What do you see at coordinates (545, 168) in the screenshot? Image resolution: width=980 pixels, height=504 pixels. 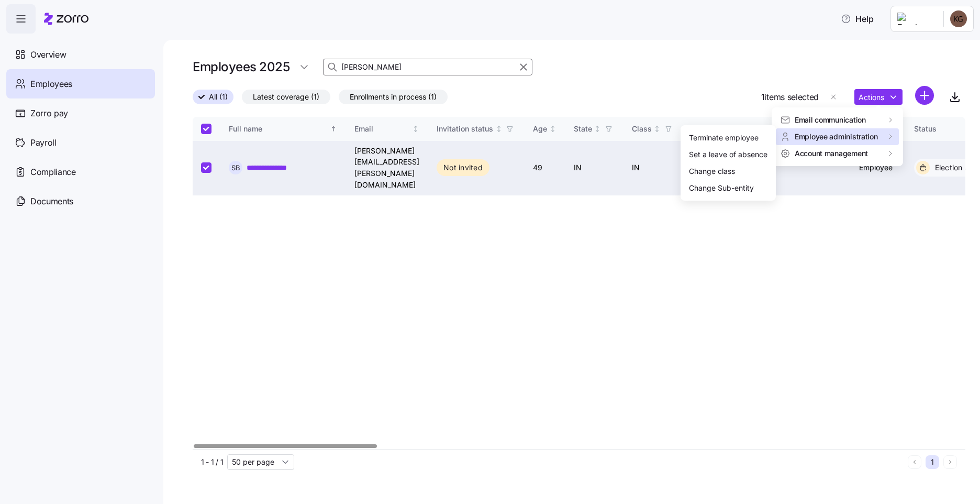 I see `td: 49` at bounding box center [545, 168].